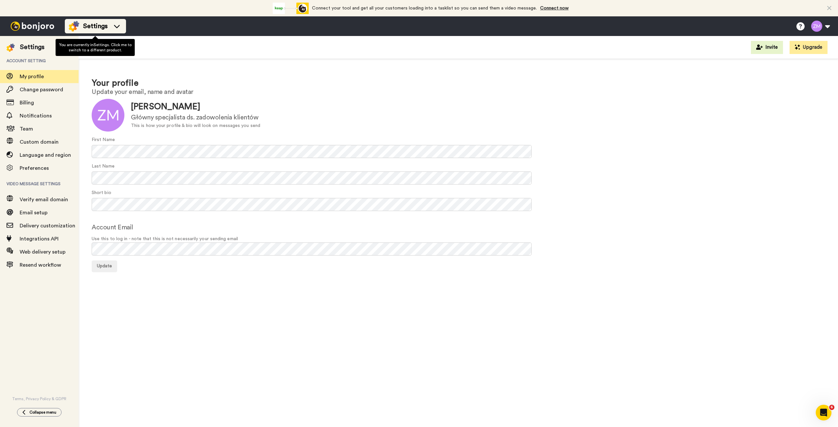  Describe the element at coordinates (39, 239) in the screenshot. I see `span: Integrations API` at that location.